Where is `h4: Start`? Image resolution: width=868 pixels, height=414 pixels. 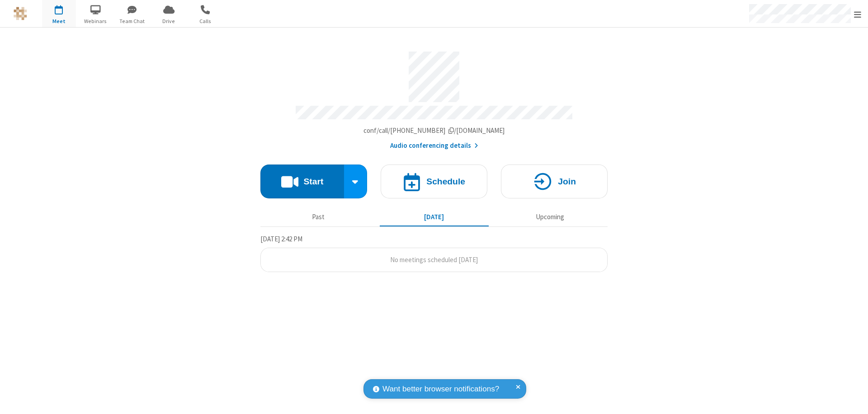
h4: Start is located at coordinates (313, 181).